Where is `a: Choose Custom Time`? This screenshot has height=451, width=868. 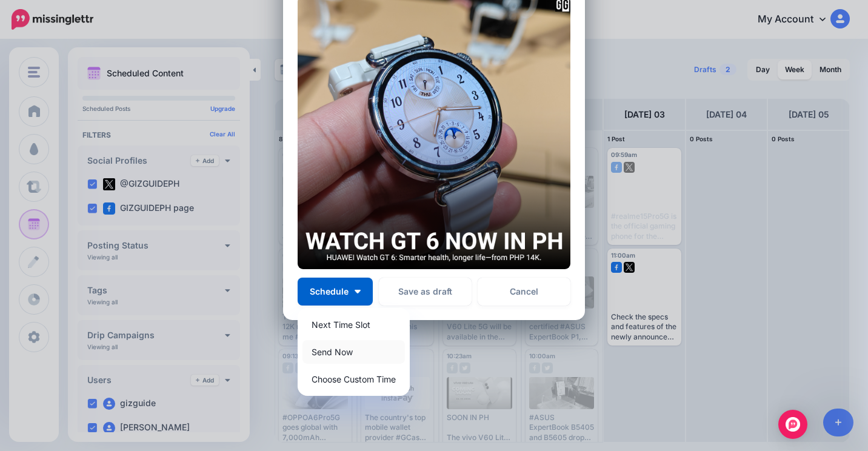
a: Choose Custom Time is located at coordinates (354, 379).